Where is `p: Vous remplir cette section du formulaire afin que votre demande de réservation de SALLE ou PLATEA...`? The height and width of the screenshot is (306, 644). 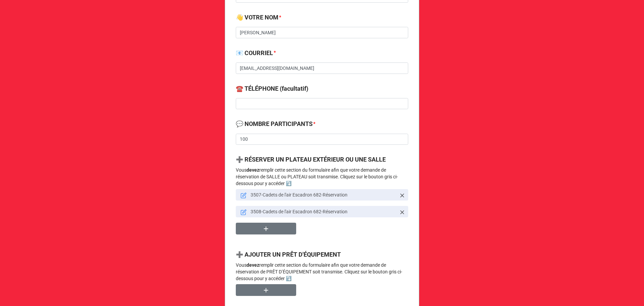 p: Vous remplir cette section du formulaire afin que votre demande de réservation de SALLE ou PLATEA... is located at coordinates (322, 177).